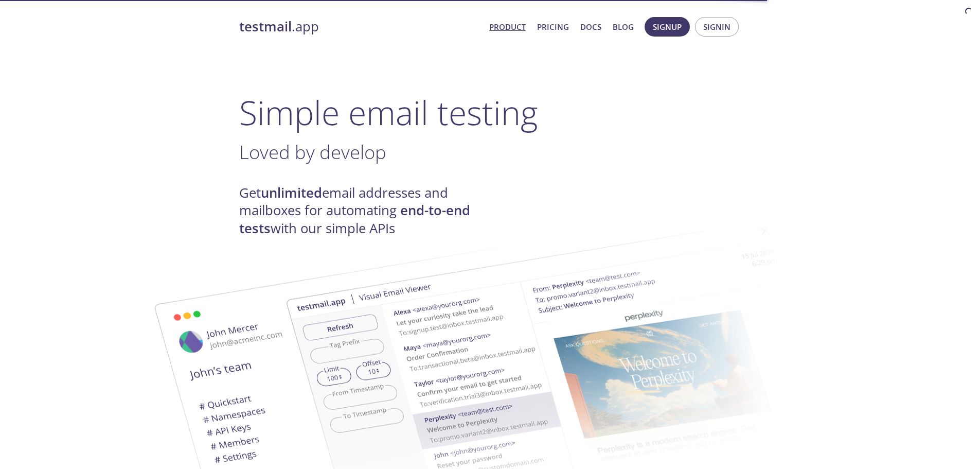 The height and width of the screenshot is (469, 980). Describe the element at coordinates (292, 193) in the screenshot. I see `strong: unlimited` at that location.